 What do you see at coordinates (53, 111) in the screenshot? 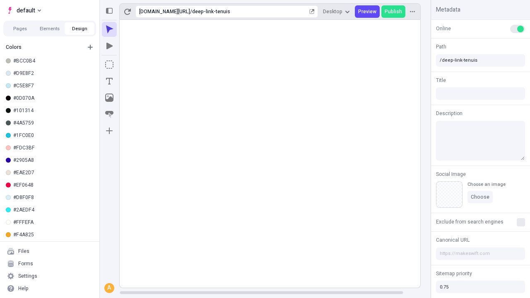
I see `div: #101314` at bounding box center [53, 111].